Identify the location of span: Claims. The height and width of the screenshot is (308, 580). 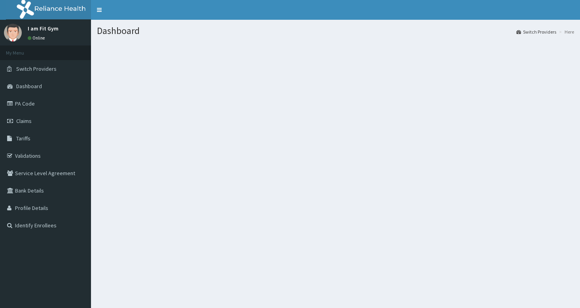
(24, 121).